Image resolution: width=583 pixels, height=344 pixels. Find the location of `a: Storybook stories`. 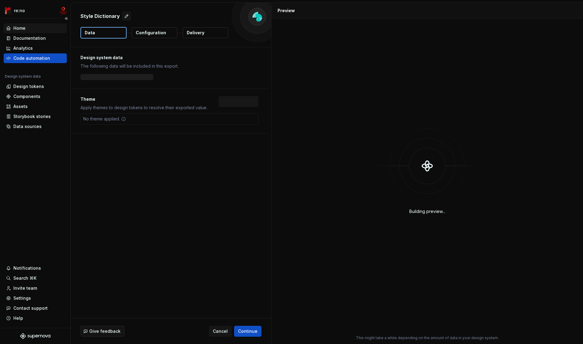

a: Storybook stories is located at coordinates (35, 117).